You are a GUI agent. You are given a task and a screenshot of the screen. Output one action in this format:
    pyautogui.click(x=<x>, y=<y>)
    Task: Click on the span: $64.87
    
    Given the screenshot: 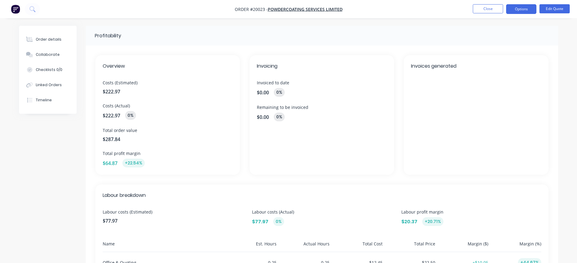 What is the action you would take?
    pyautogui.click(x=110, y=163)
    